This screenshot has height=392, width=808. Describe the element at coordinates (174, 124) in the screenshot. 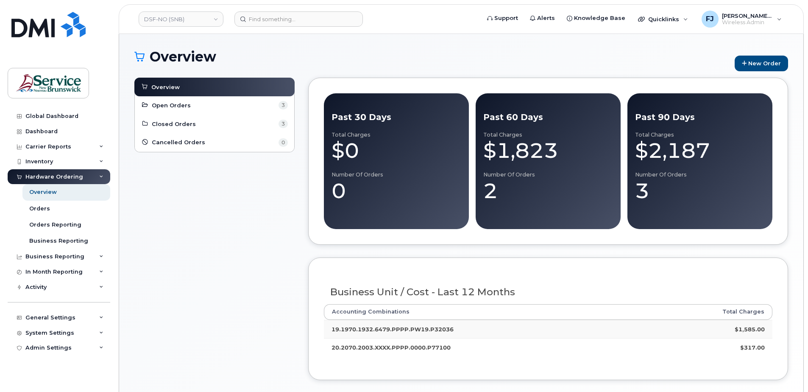

I see `span: Closed Orders` at that location.